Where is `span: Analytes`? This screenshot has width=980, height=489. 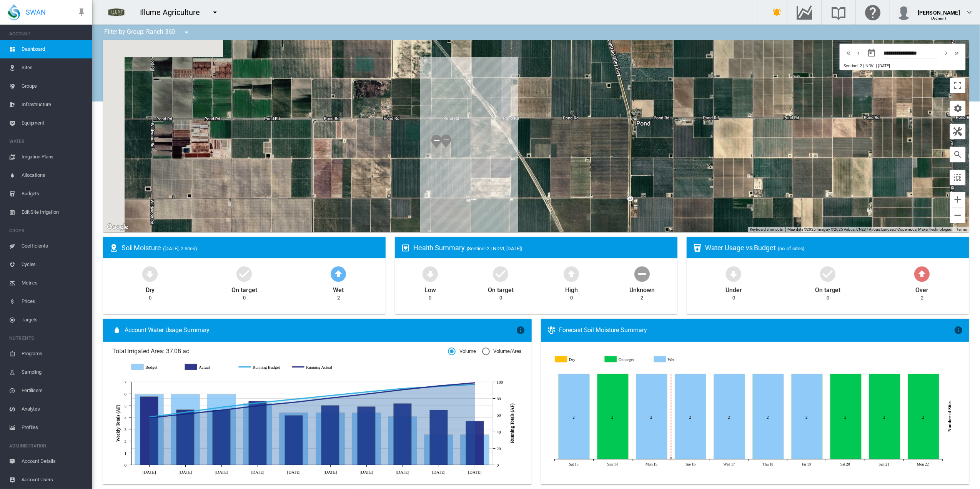
span: Analytes is located at coordinates (54, 409).